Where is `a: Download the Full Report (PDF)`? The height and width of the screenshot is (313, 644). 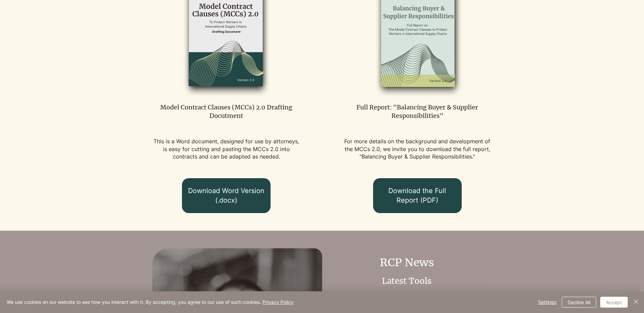
a: Download the Full Report (PDF) is located at coordinates (417, 196).